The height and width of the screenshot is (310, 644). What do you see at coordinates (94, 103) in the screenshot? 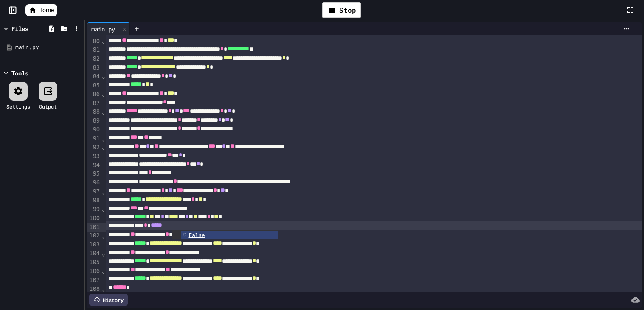
I see `div: 87` at bounding box center [94, 103].